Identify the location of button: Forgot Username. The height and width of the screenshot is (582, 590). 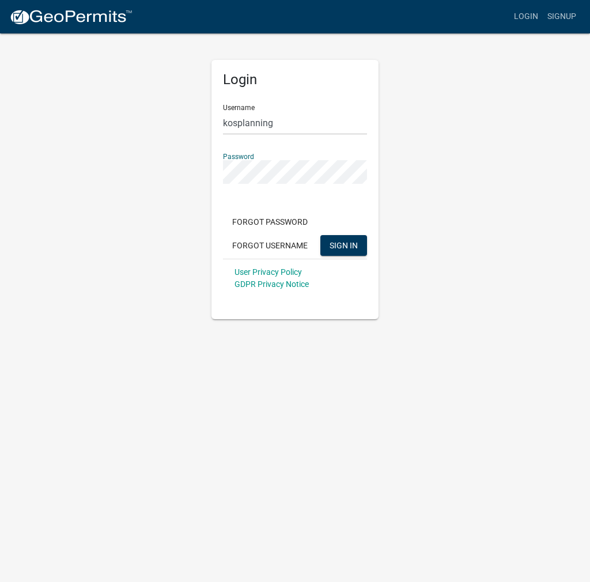
(270, 246).